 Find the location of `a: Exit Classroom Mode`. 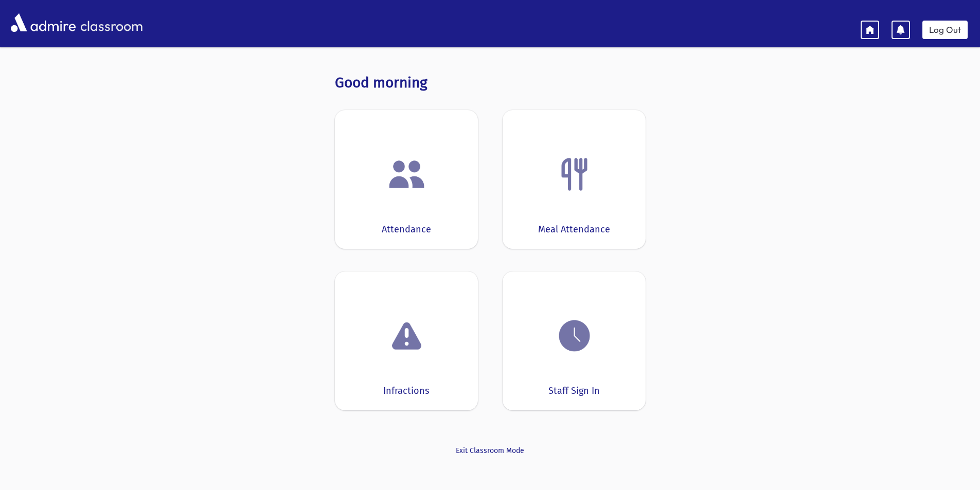

a: Exit Classroom Mode is located at coordinates (490, 450).